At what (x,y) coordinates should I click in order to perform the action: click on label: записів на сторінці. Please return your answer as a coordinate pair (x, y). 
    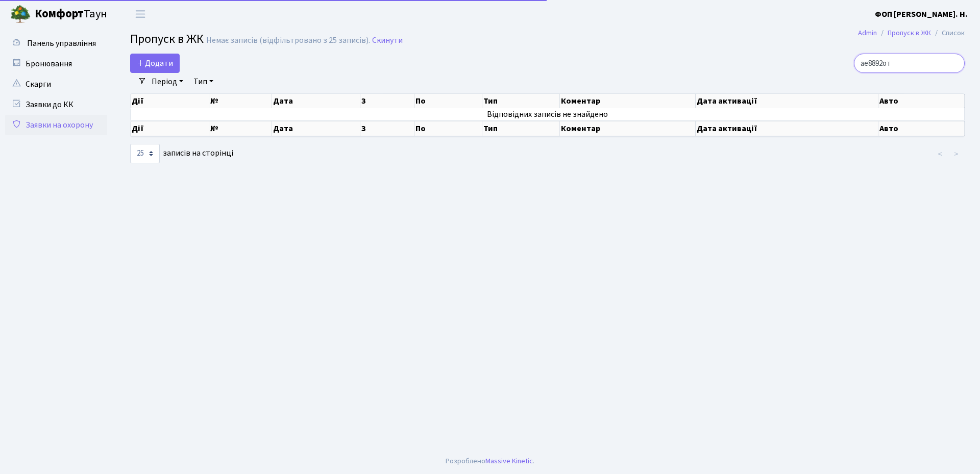
    Looking at the image, I should click on (182, 153).